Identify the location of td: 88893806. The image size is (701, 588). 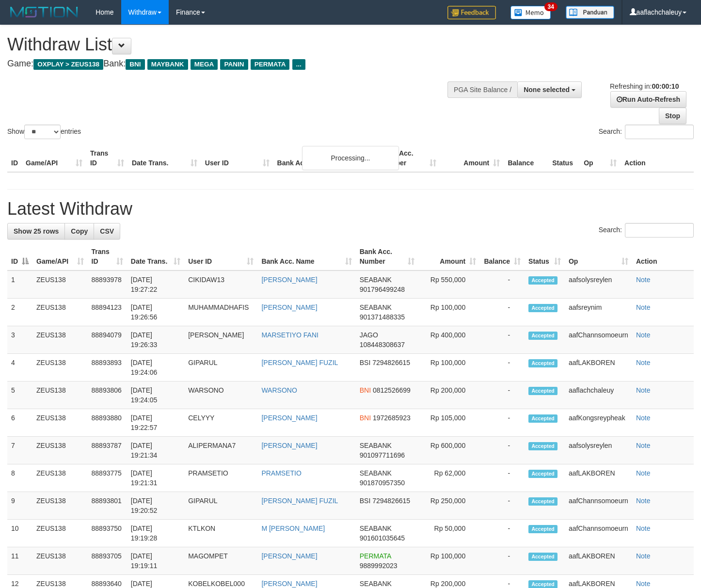
(107, 395).